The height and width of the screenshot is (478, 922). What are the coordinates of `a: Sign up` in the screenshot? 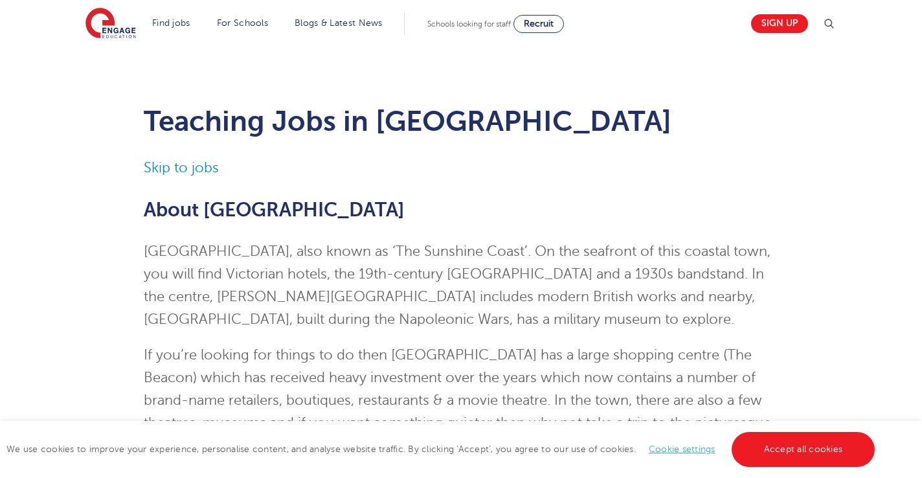 It's located at (780, 23).